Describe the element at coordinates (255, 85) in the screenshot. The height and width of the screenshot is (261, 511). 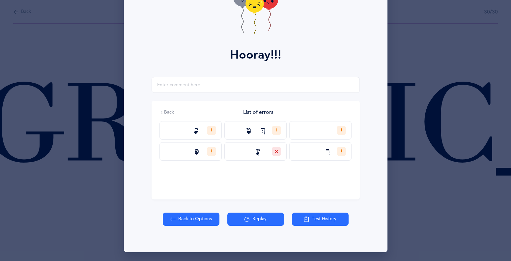
I see `input: Enter comment here` at that location.